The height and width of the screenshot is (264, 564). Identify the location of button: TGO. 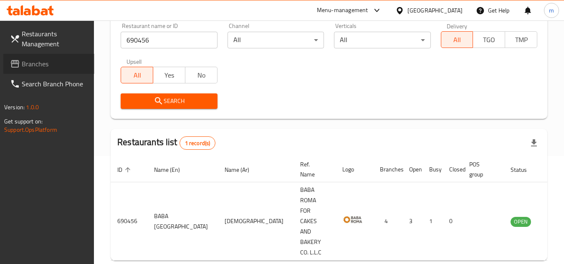
(489, 40).